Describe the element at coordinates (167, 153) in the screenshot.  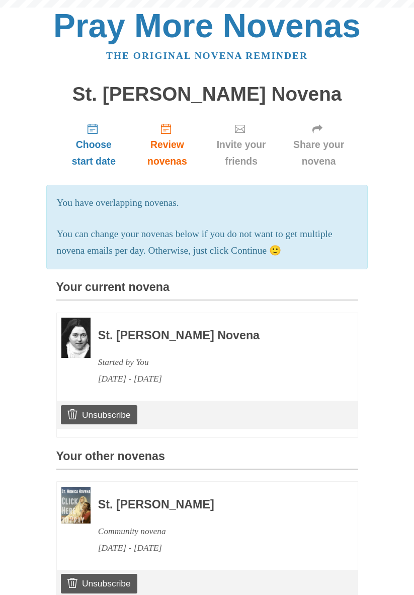
I see `span: Review novenas` at that location.